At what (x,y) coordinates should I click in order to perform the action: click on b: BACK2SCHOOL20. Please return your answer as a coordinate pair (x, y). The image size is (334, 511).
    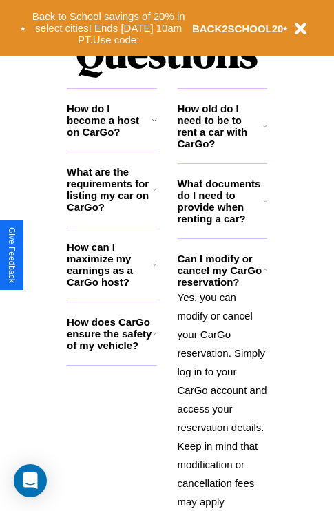
    Looking at the image, I should click on (237, 28).